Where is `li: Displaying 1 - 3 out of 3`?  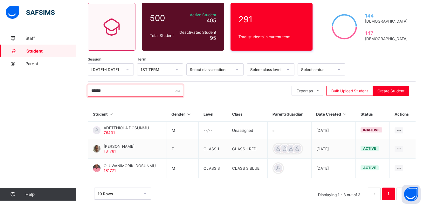 li: Displaying 1 - 3 out of 3 is located at coordinates (339, 194).